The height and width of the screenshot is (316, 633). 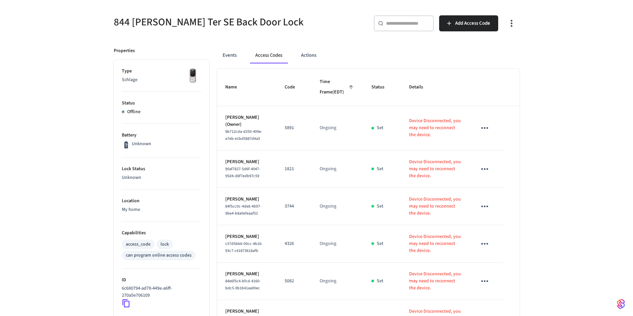 I want to click on p: Schlage, so click(x=161, y=80).